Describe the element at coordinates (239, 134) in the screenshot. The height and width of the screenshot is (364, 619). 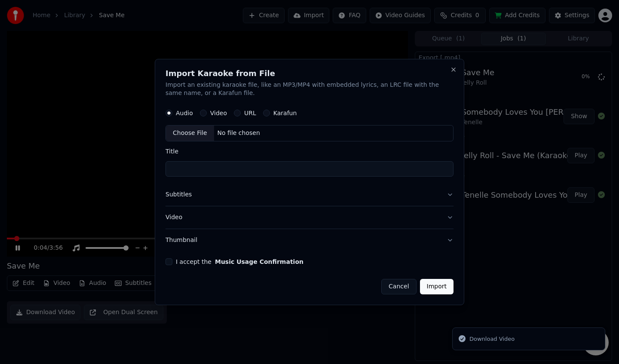
I see `div: No file chosen` at that location.